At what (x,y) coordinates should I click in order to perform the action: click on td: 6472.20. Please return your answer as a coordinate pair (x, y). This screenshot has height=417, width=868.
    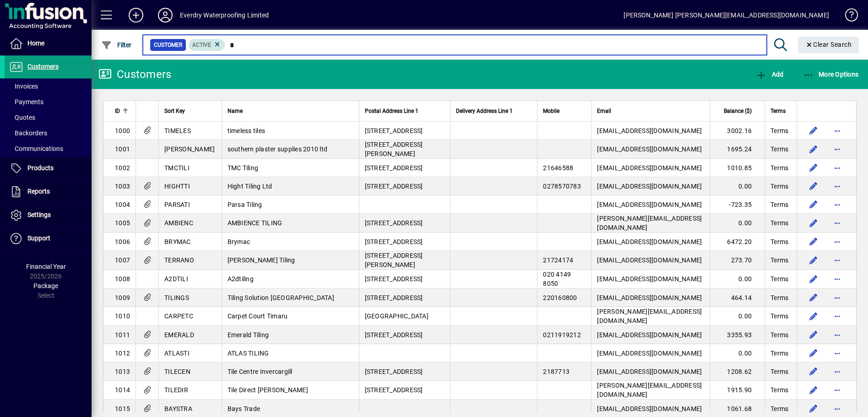
    Looking at the image, I should click on (737, 242).